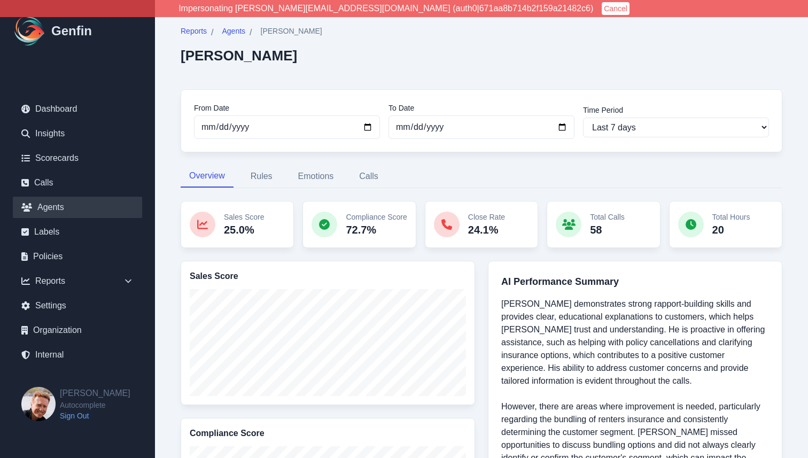  Describe the element at coordinates (676, 110) in the screenshot. I see `label: Time Period` at that location.